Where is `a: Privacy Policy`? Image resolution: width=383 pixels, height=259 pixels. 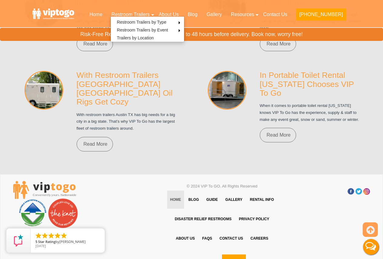
a: Privacy Policy is located at coordinates (254, 219).